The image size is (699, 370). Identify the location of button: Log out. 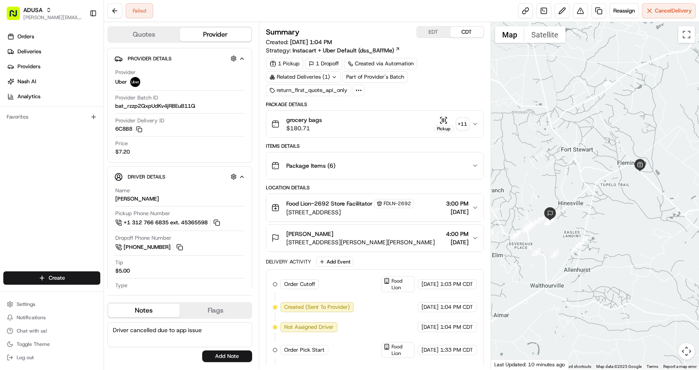
(52, 357).